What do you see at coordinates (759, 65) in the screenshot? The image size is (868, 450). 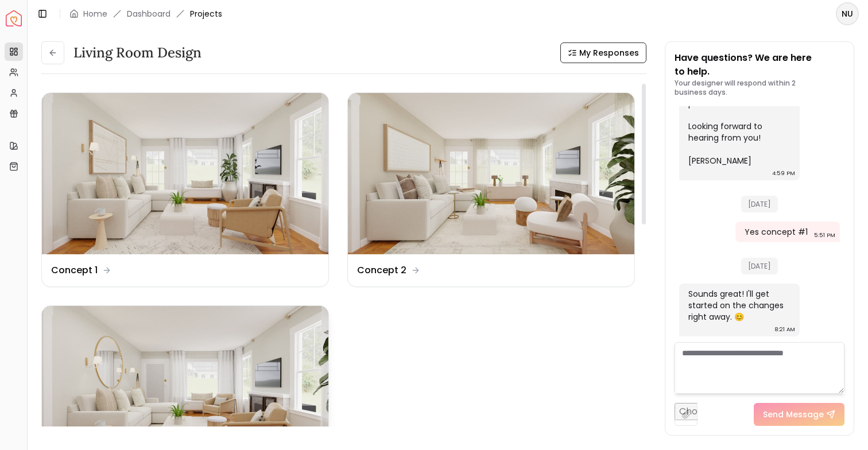 I see `p: Have questions? We are here to help.` at bounding box center [759, 65].